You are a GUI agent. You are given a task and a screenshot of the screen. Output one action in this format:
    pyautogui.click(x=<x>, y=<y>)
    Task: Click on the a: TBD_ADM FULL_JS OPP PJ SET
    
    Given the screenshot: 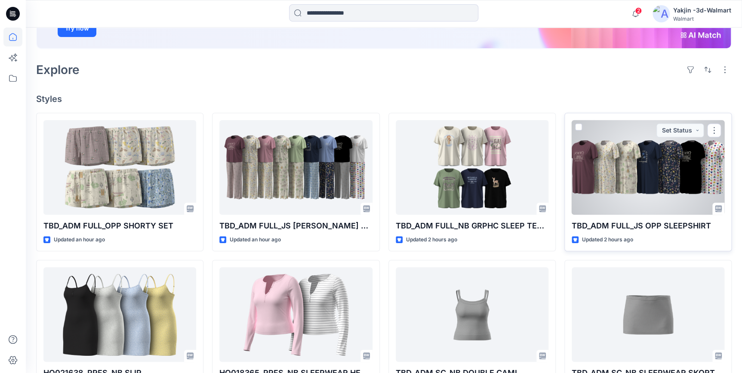 What is the action you would take?
    pyautogui.click(x=296, y=167)
    